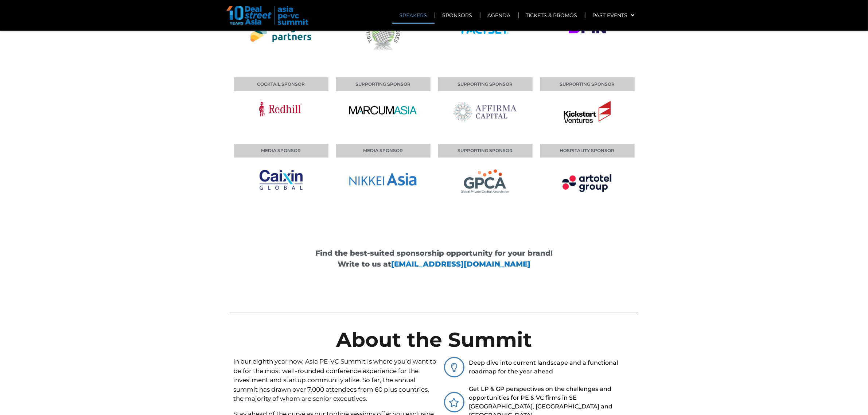  I want to click on h3: Find the best-suited sponsorship opportunity for your brand!, so click(434, 258).